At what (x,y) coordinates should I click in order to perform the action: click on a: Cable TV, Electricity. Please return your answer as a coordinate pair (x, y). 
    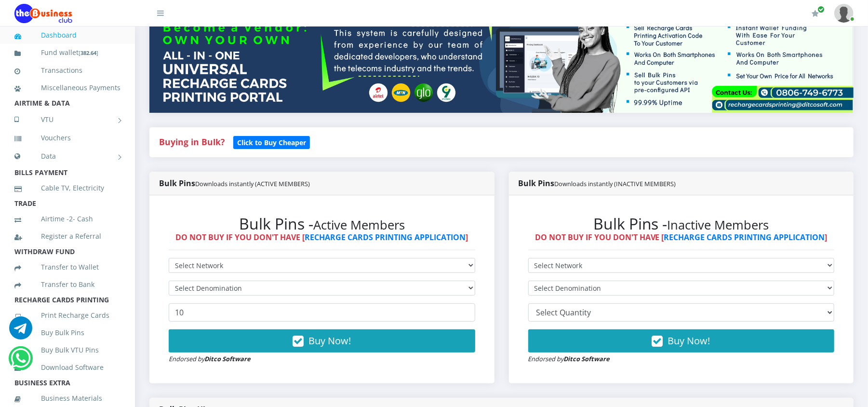
    Looking at the image, I should click on (68, 188).